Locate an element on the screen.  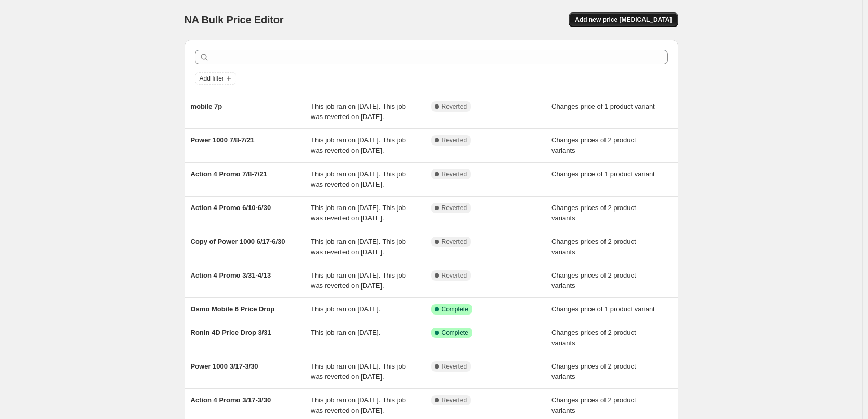
span: Action 4 Promo 6/10-6/30 is located at coordinates (231, 207).